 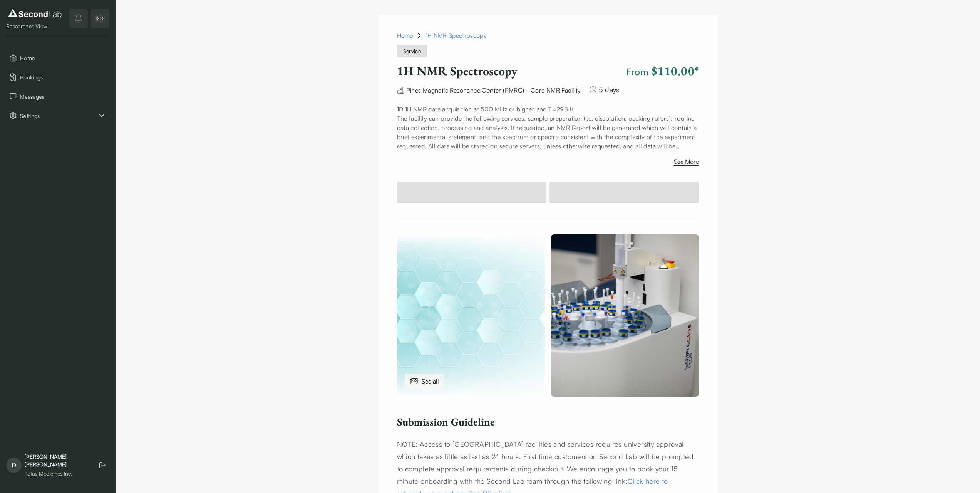 I want to click on span: $110.00 *, so click(x=675, y=71).